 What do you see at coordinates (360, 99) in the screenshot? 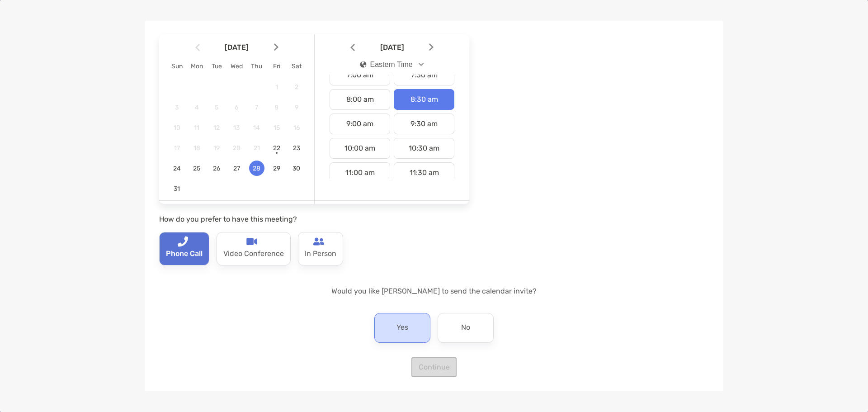
I see `div: 8:00 am` at bounding box center [360, 99].